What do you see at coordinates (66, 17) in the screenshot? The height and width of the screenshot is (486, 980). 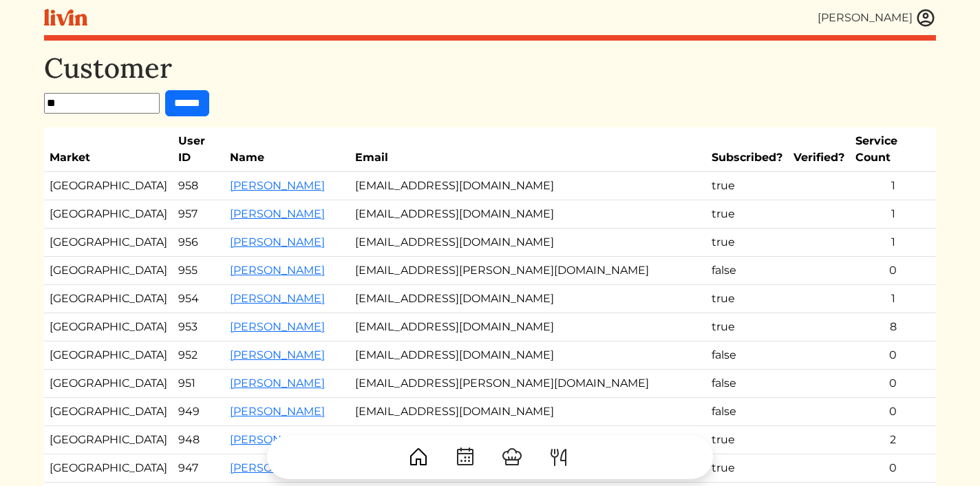 I see `img: livin-logo-a0d97d1a881af30f6274990eb6222085a2533c92bbd1e4f22c21b4f0d0e3210c.svg` at bounding box center [66, 17].